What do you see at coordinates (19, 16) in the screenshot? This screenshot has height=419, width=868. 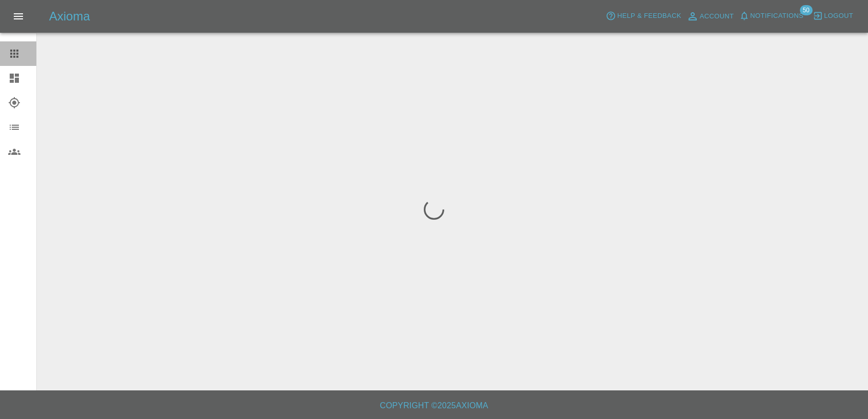 I see `button: Open drawer` at bounding box center [19, 16].